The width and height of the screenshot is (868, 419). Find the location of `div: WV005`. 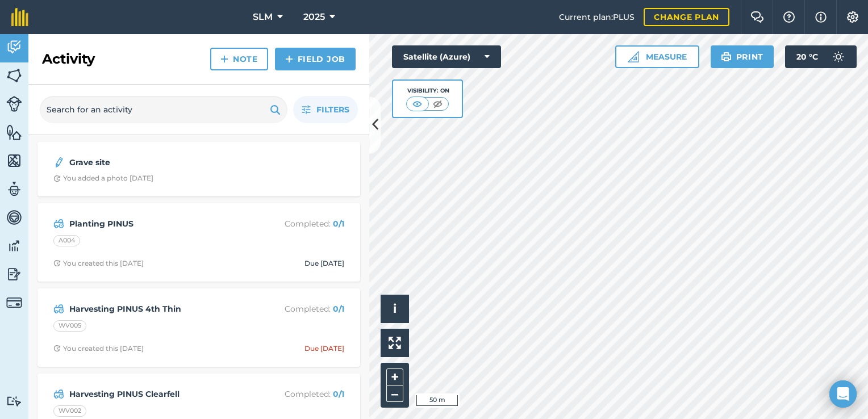

div: WV005 is located at coordinates (70, 326).